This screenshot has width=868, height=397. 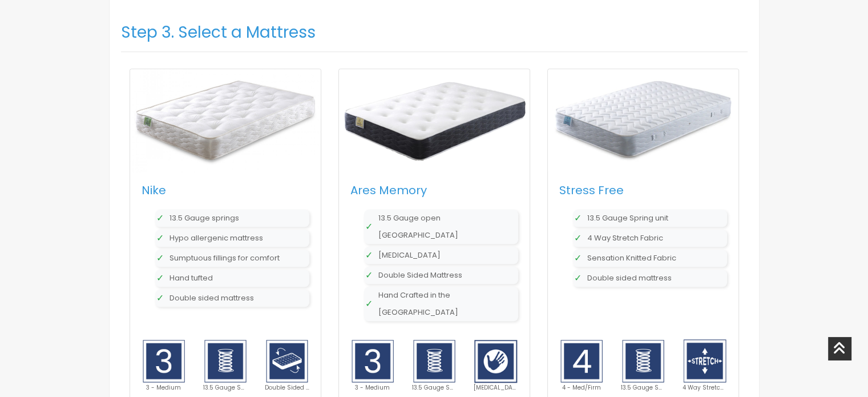 I want to click on a: 4 Way Stretch Fabric, so click(x=705, y=373).